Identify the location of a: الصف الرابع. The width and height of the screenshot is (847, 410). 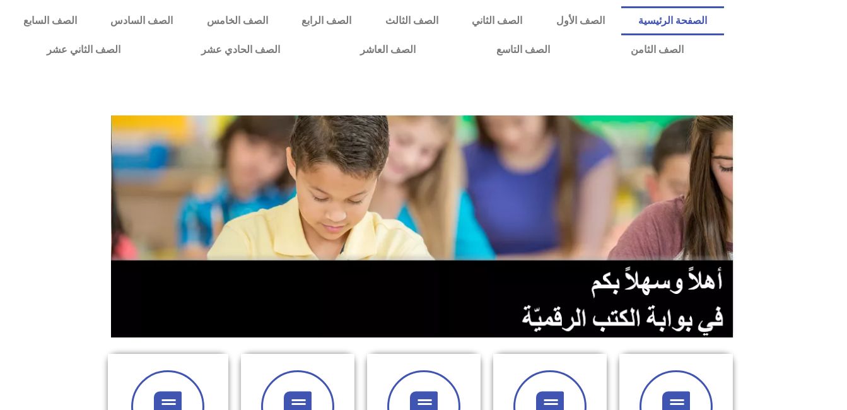
(326, 21).